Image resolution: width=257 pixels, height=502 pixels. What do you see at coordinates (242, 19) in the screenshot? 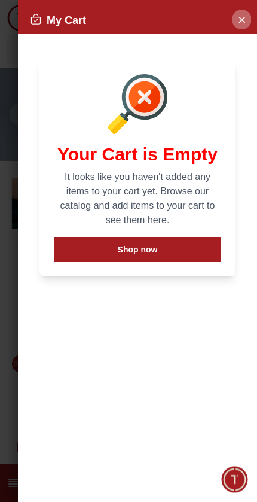
I see `button: Close Account` at bounding box center [242, 19].